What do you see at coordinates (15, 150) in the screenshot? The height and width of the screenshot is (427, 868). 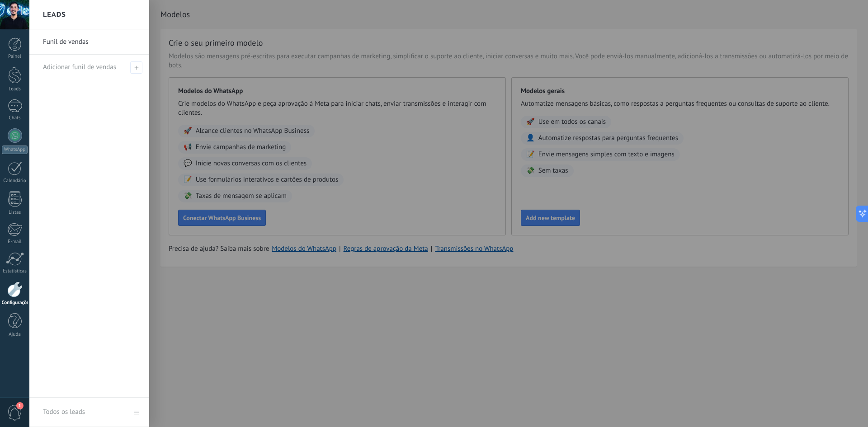 I see `div: WhatsApp` at bounding box center [15, 150].